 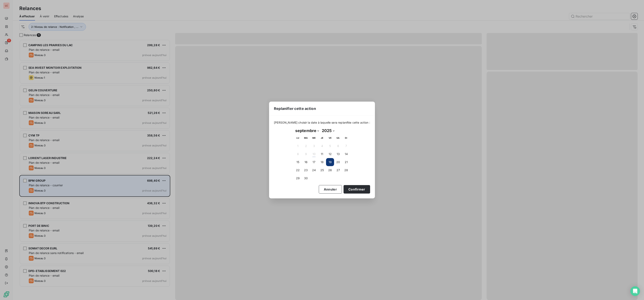 I want to click on button: 12, so click(x=330, y=154).